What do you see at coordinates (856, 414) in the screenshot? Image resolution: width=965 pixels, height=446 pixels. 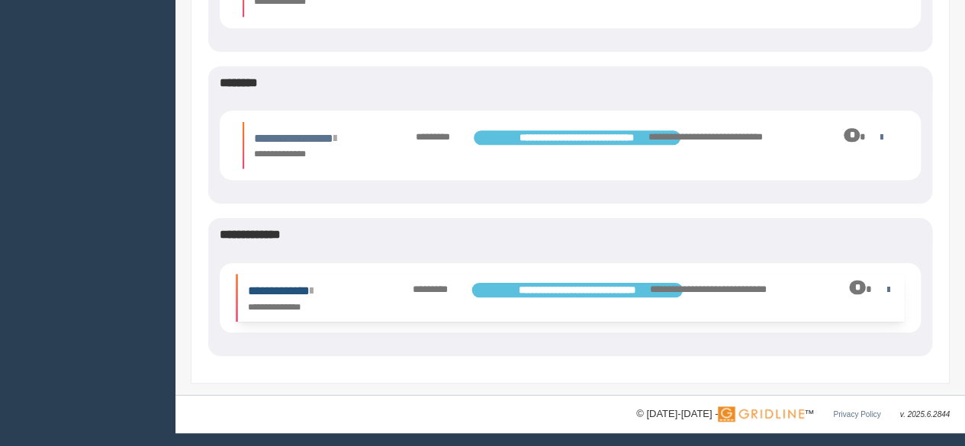 I see `a: Privacy Policy` at bounding box center [856, 414].